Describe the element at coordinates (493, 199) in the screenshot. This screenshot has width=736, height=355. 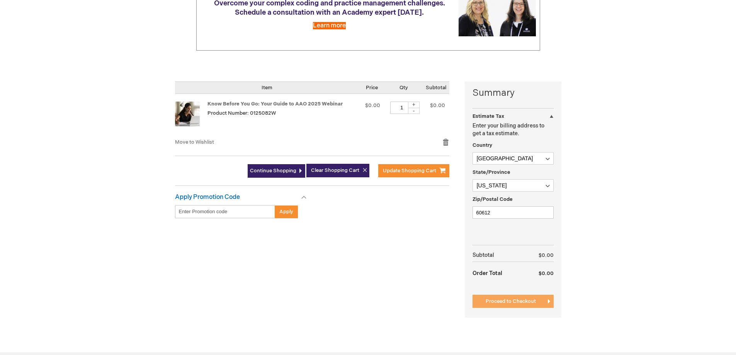
I see `span: Zip/Postal Code` at that location.